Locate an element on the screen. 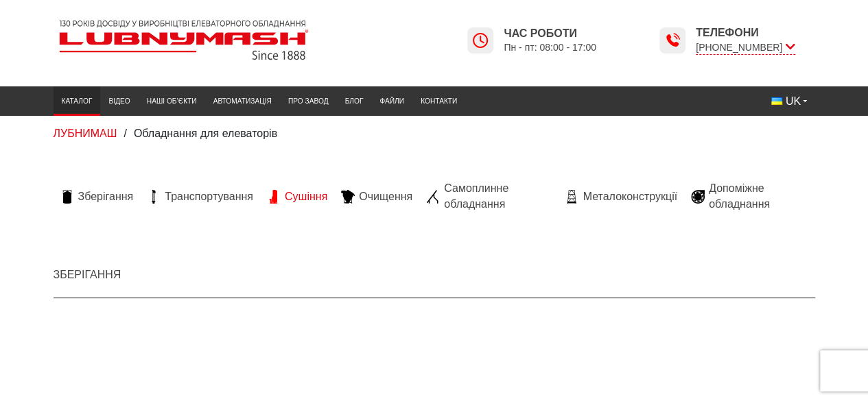 The image size is (868, 401). span: Сушіння is located at coordinates (306, 197).